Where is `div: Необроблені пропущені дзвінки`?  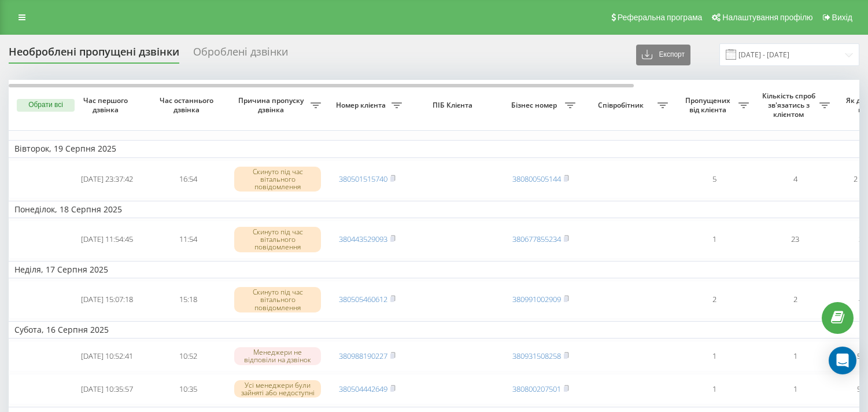 div: Необроблені пропущені дзвінки is located at coordinates (94, 54).